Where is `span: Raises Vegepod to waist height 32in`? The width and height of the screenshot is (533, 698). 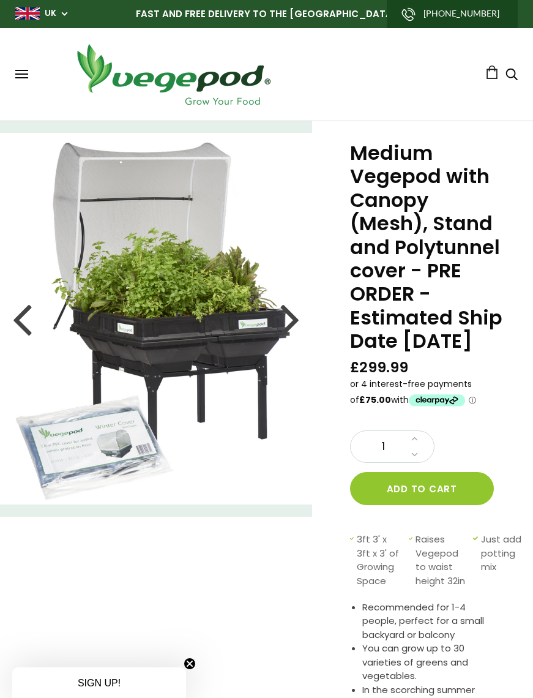
span: Raises Vegepod to waist height 32in is located at coordinates (441, 560).